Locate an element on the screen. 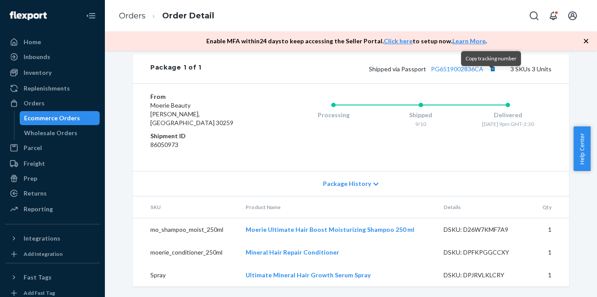  button: Open account menu is located at coordinates (573, 16).